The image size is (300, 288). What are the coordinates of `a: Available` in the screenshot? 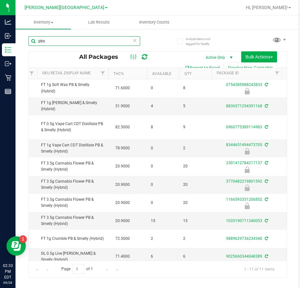 It's located at (162, 74).